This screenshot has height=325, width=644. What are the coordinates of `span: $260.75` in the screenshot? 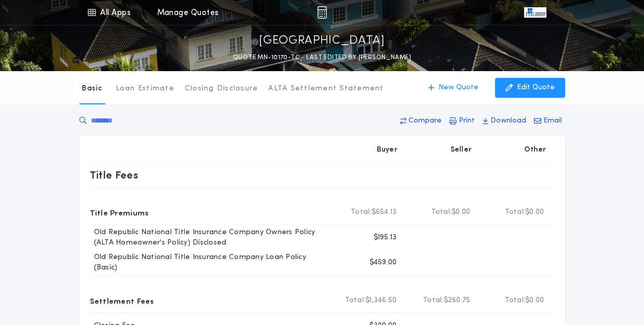 It's located at (457, 300).